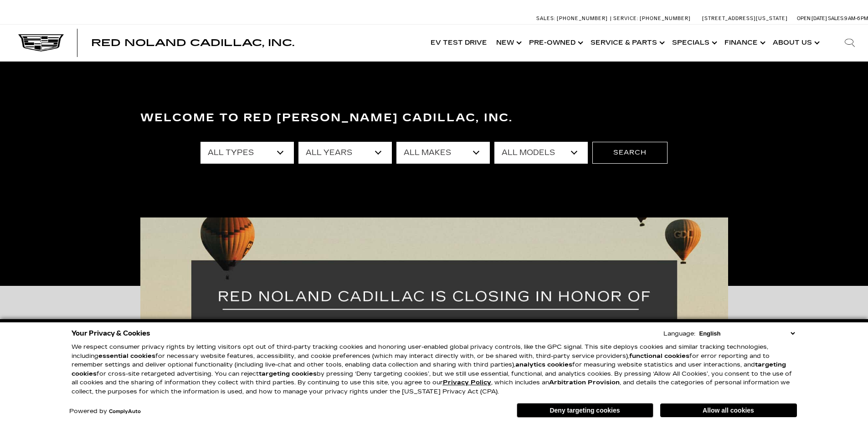  What do you see at coordinates (796, 43) in the screenshot?
I see `a: About Us` at bounding box center [796, 43].